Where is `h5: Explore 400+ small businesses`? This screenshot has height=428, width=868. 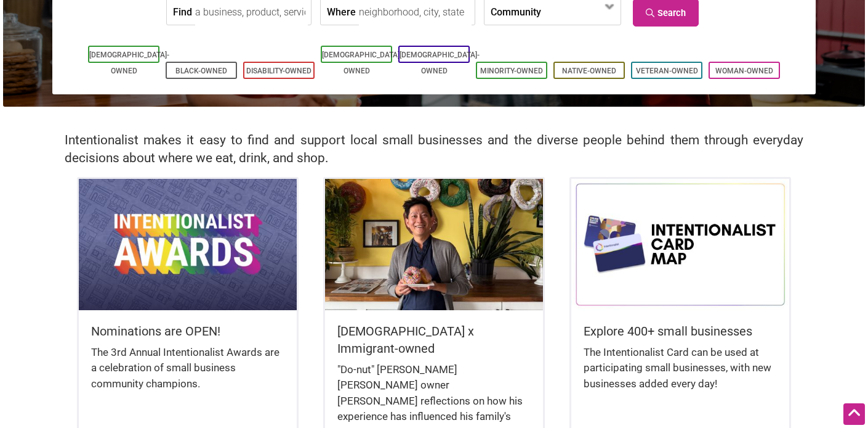
h5: Explore 400+ small businesses is located at coordinates (681, 331).